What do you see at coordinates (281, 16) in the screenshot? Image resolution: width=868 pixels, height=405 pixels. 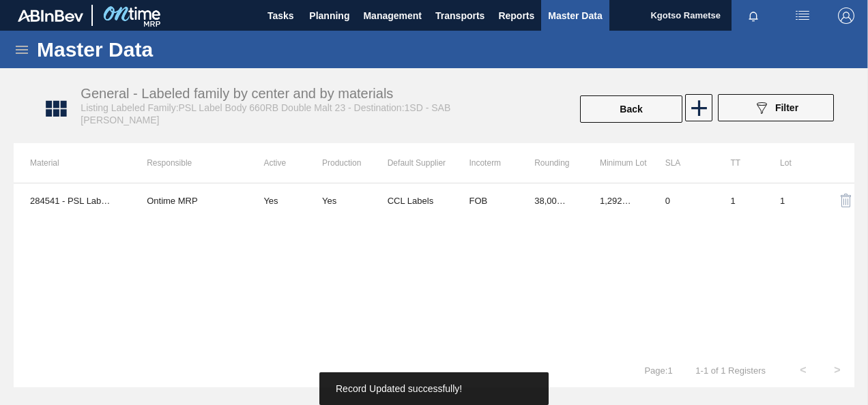 I see `span: Tasks` at bounding box center [281, 16].